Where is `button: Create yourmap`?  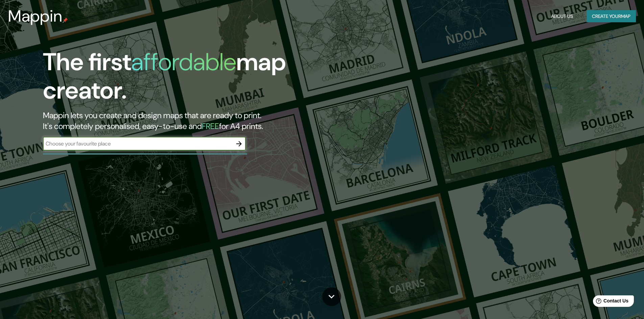 button: Create yourmap is located at coordinates (611, 16).